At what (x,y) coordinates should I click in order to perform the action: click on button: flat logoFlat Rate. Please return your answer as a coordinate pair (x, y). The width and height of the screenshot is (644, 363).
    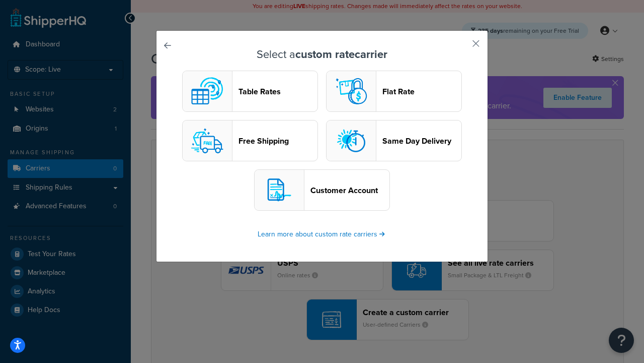
    Looking at the image, I should click on (394, 91).